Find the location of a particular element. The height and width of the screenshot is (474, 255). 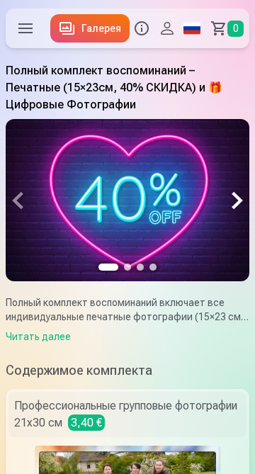

a: Global is located at coordinates (192, 28).